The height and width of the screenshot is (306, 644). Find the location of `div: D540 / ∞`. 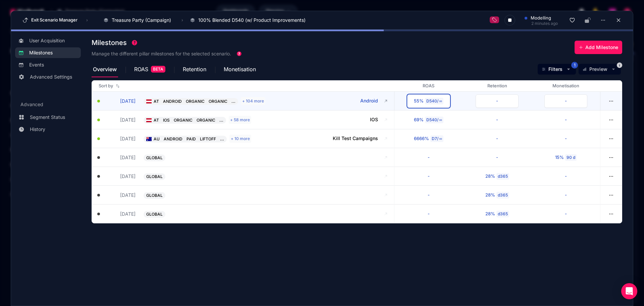

div: D540 / ∞ is located at coordinates (435, 120).